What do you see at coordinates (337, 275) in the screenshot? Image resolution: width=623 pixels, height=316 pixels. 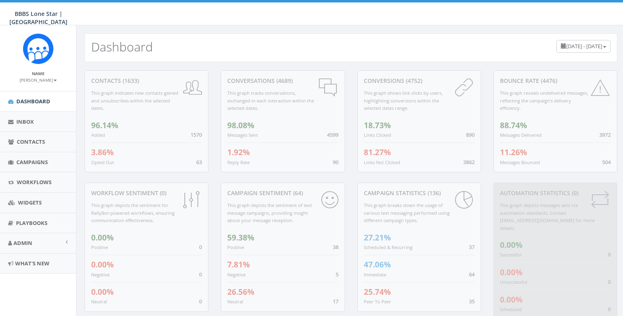 I see `span: 5` at bounding box center [337, 275].